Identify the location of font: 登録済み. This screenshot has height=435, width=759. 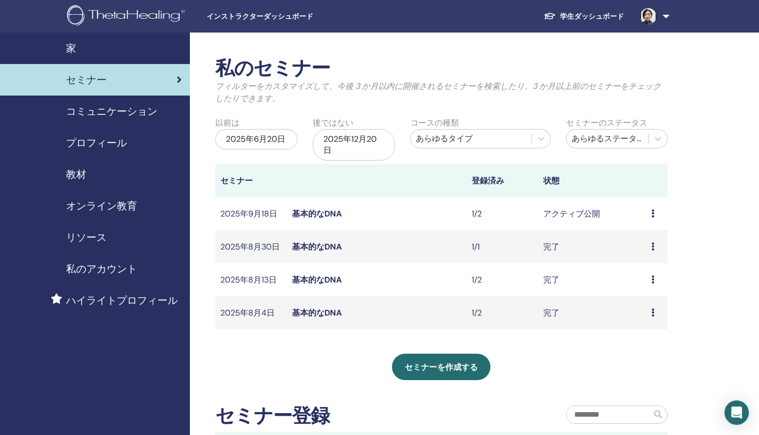
(488, 180).